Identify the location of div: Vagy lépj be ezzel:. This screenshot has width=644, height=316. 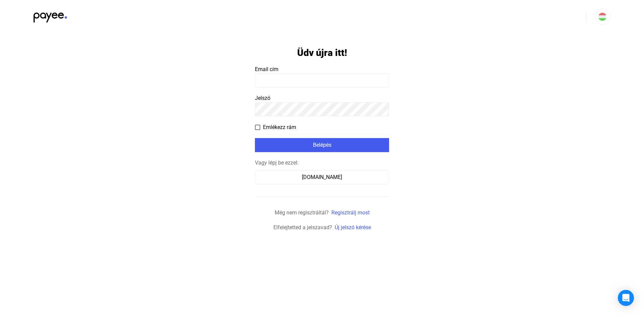
(322, 163).